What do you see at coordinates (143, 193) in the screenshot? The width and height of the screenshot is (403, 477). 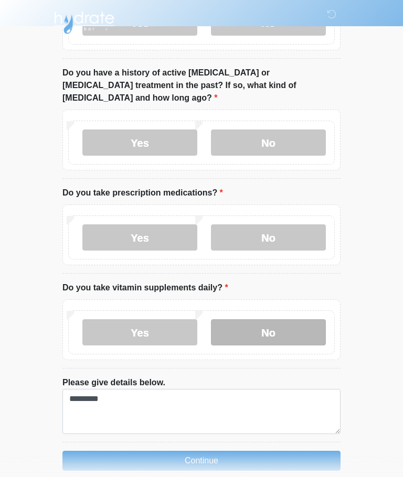 I see `label: Do you take prescription medications?` at bounding box center [143, 193].